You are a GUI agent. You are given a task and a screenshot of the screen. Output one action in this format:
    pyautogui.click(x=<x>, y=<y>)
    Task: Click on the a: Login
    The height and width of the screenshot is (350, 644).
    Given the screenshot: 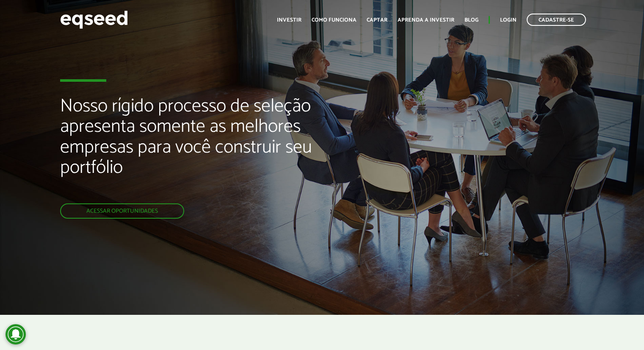 What is the action you would take?
    pyautogui.click(x=508, y=20)
    